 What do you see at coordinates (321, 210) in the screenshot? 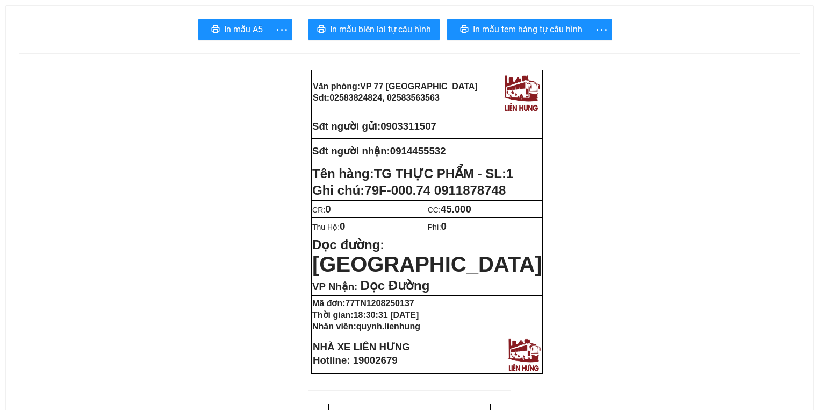
I see `span: CR:` at bounding box center [321, 210].